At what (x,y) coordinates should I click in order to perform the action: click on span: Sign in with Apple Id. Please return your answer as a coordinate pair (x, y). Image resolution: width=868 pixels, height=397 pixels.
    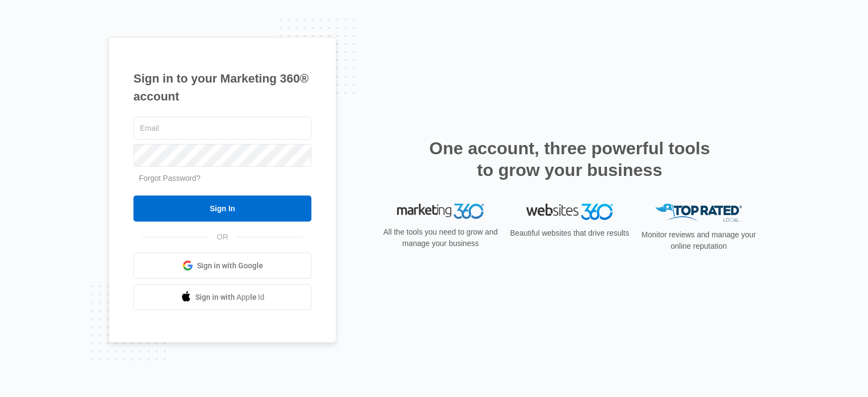
    Looking at the image, I should click on (230, 297).